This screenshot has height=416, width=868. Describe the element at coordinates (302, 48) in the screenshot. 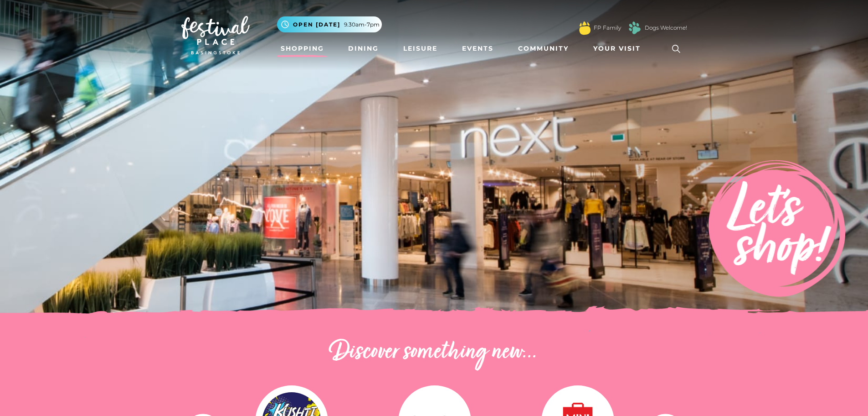

I see `a: Shopping` at that location.